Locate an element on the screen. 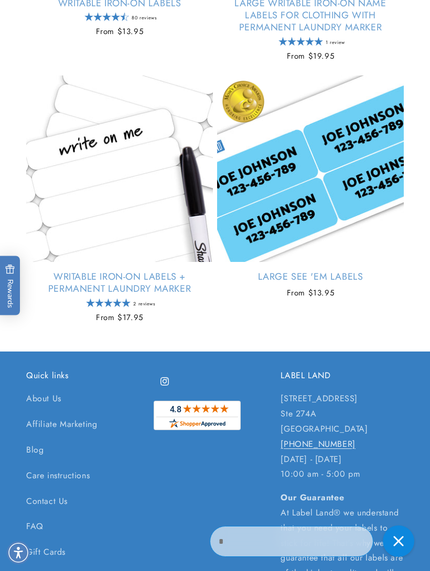 The height and width of the screenshot is (571, 430). a: About Us is located at coordinates (43, 401).